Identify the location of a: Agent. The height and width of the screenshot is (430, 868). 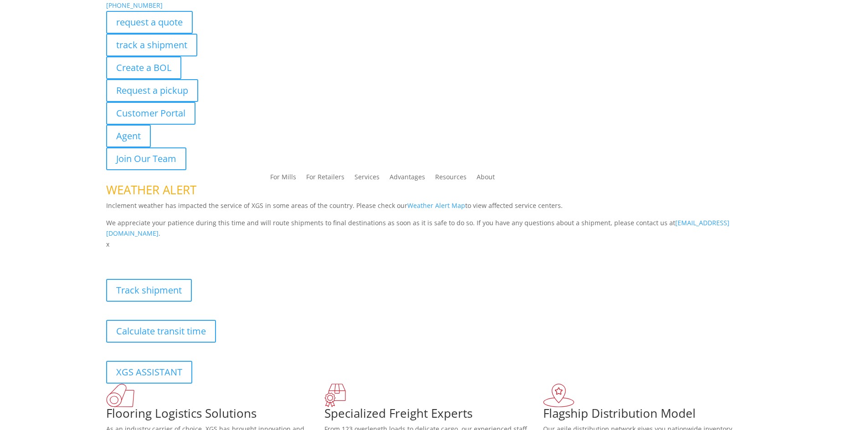
(129, 136).